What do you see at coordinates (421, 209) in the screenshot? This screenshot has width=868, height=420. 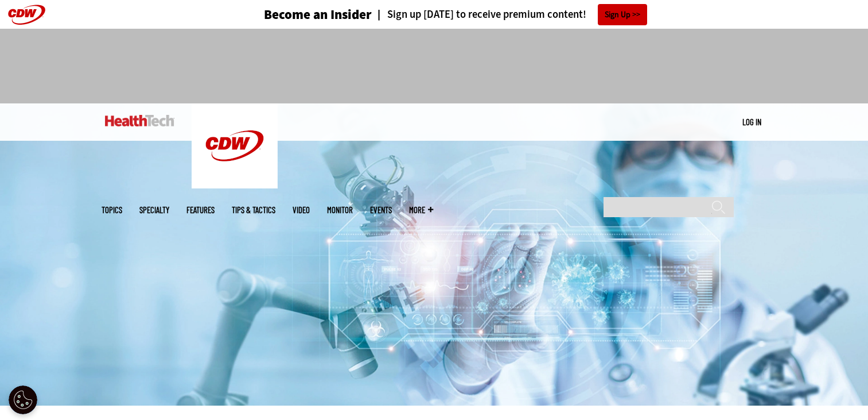 I see `span: More` at bounding box center [421, 209].